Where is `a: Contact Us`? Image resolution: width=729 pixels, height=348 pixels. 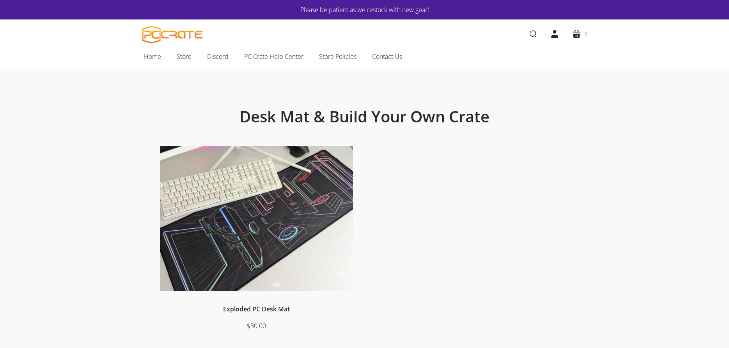
a: Contact Us is located at coordinates (387, 57).